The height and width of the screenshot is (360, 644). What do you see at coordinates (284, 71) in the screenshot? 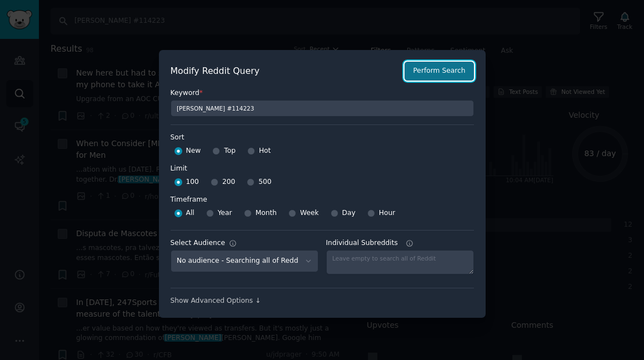
I see `h2: Modify Reddit Query` at bounding box center [284, 71].